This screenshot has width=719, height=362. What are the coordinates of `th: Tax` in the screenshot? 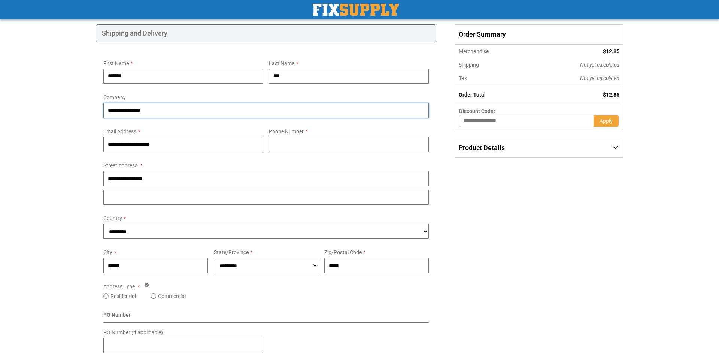 It's located at (492, 78).